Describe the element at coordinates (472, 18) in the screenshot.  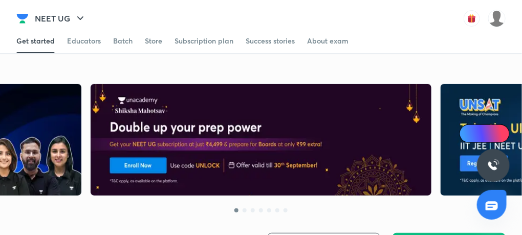
I see `img: avatar` at that location.